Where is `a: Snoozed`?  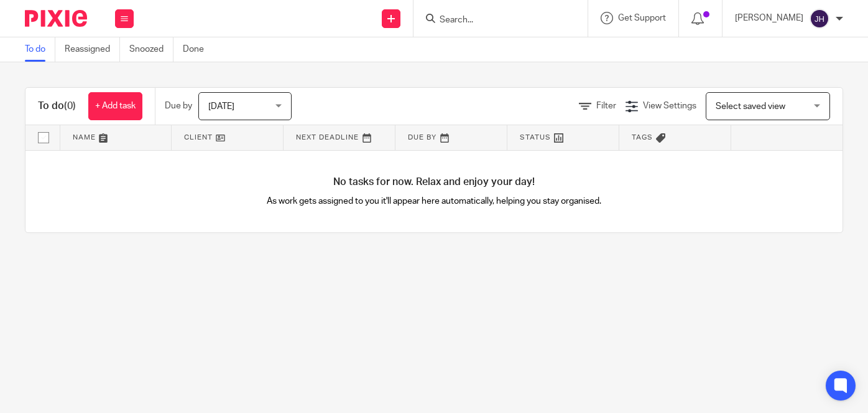
a: Snoozed is located at coordinates (151, 49).